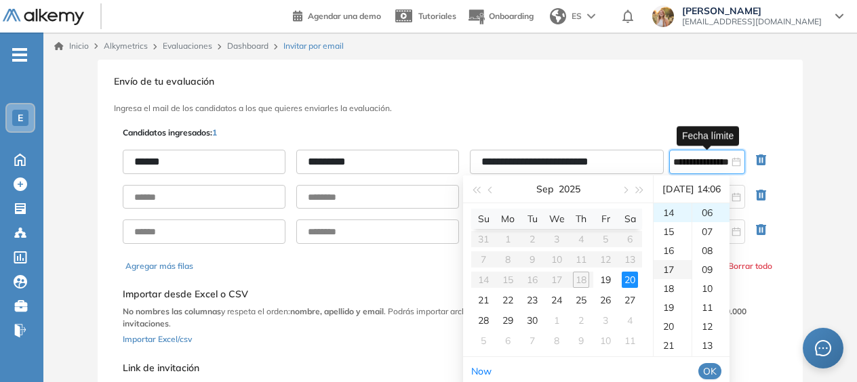  What do you see at coordinates (43, 17) in the screenshot?
I see `img: Logo` at bounding box center [43, 17].